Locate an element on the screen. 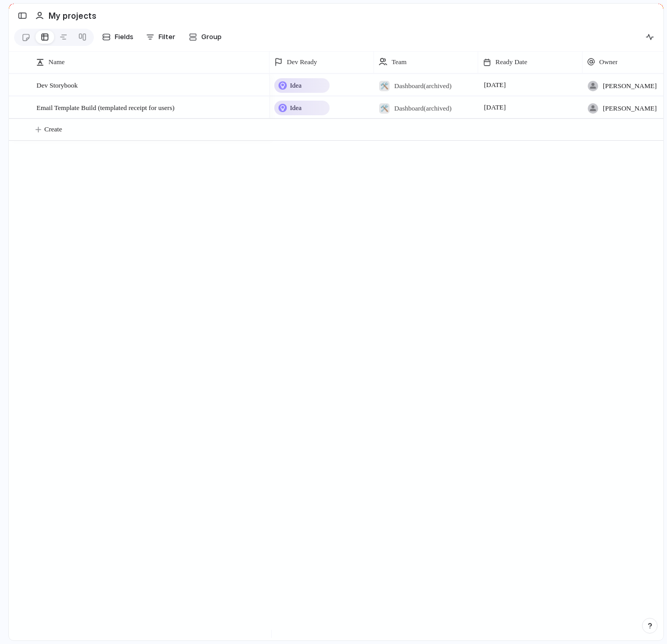  button: Fields is located at coordinates (118, 37).